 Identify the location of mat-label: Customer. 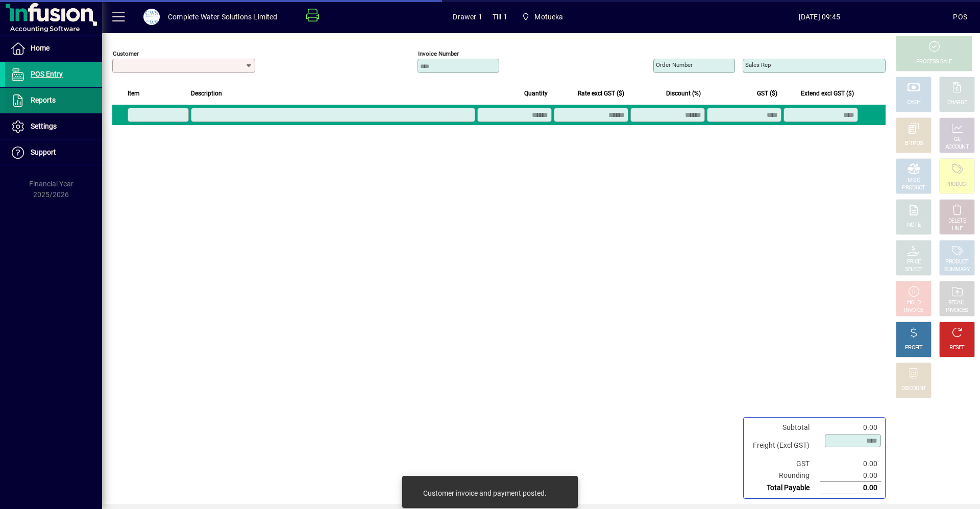
(126, 54).